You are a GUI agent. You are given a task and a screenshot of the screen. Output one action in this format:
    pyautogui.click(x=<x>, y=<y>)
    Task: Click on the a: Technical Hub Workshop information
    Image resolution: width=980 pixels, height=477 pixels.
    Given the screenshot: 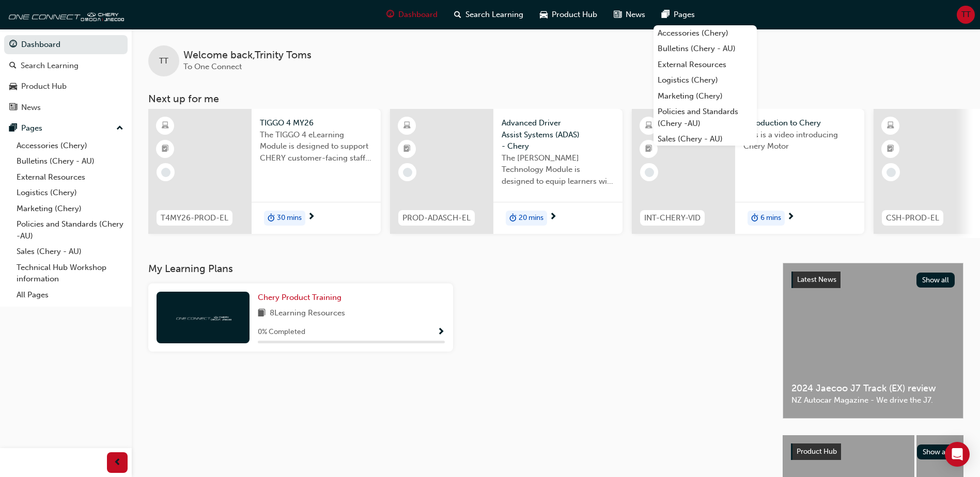 What is the action you would take?
    pyautogui.click(x=69, y=273)
    